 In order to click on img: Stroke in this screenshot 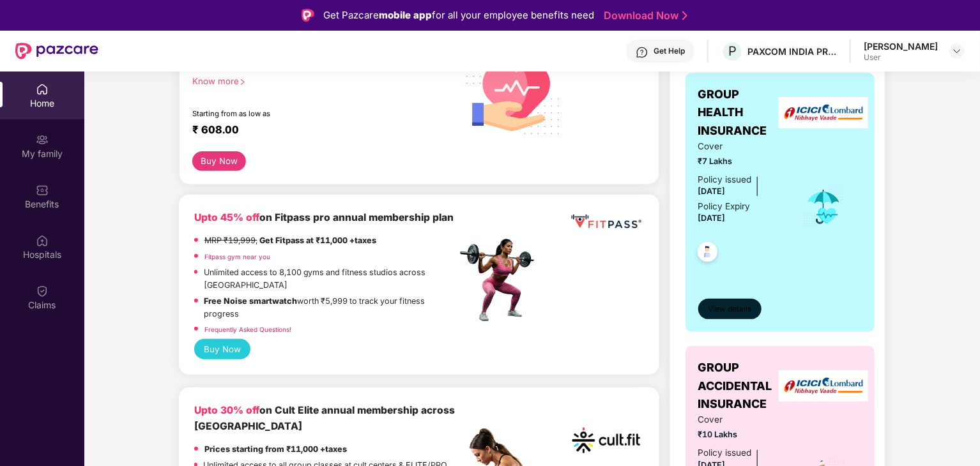, I will do `click(684, 15)`.